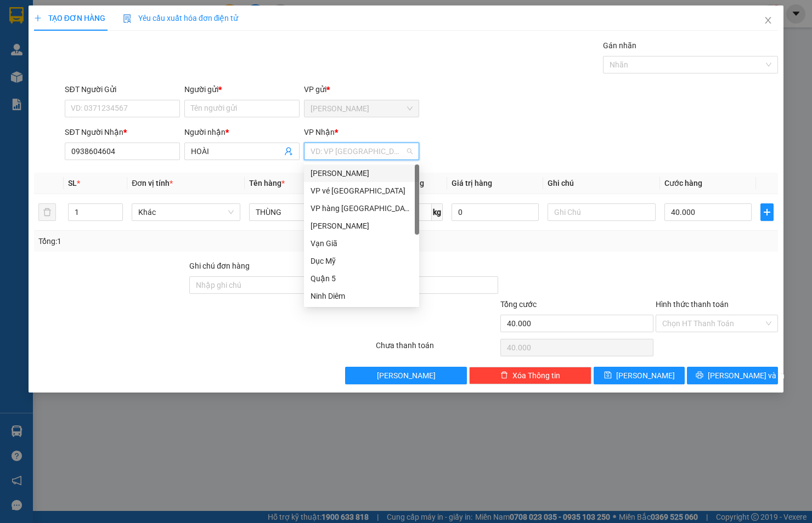 The height and width of the screenshot is (523, 812). What do you see at coordinates (768, 20) in the screenshot?
I see `span: close` at bounding box center [768, 20].